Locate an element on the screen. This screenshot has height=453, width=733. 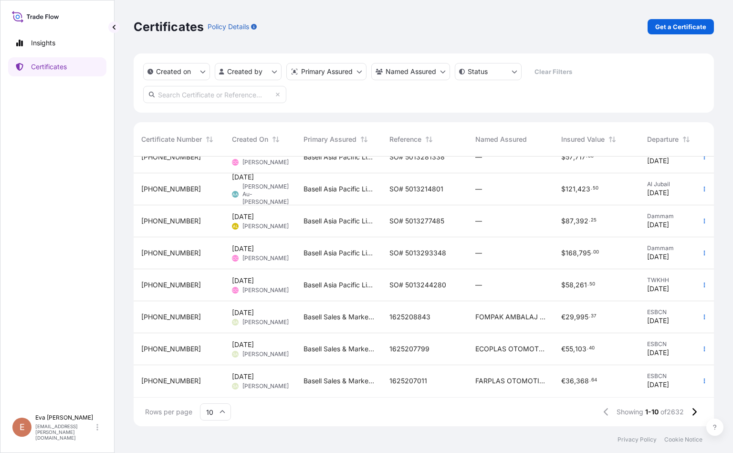
span: 57 is located at coordinates (569, 157).